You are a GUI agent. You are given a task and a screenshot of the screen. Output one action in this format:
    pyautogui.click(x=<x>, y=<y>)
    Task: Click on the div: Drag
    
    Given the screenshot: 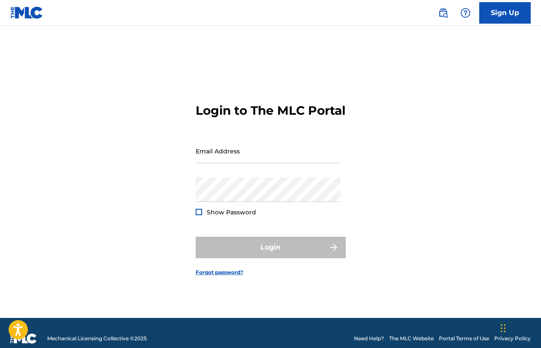 What is the action you would take?
    pyautogui.click(x=503, y=328)
    